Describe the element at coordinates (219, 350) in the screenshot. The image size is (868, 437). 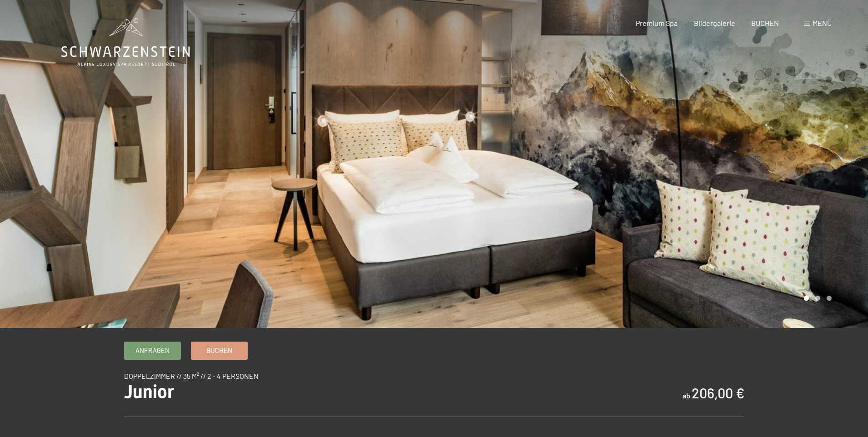
I see `a: Buchen` at that location.